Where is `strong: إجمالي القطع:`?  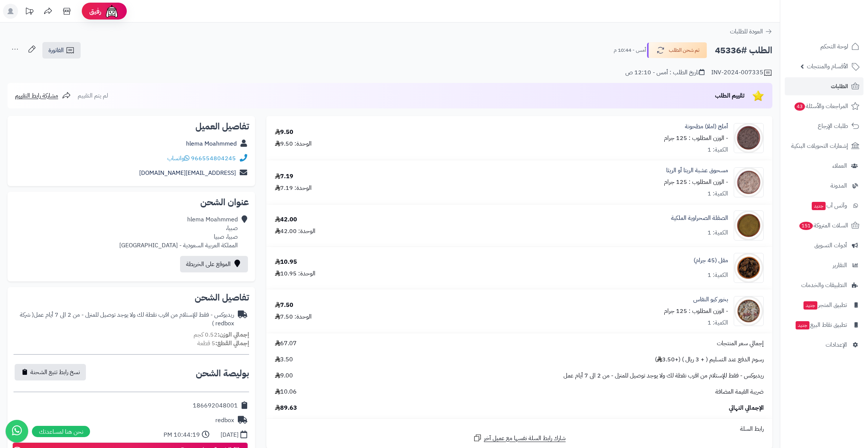
strong: إجمالي القطع: is located at coordinates (232, 343).